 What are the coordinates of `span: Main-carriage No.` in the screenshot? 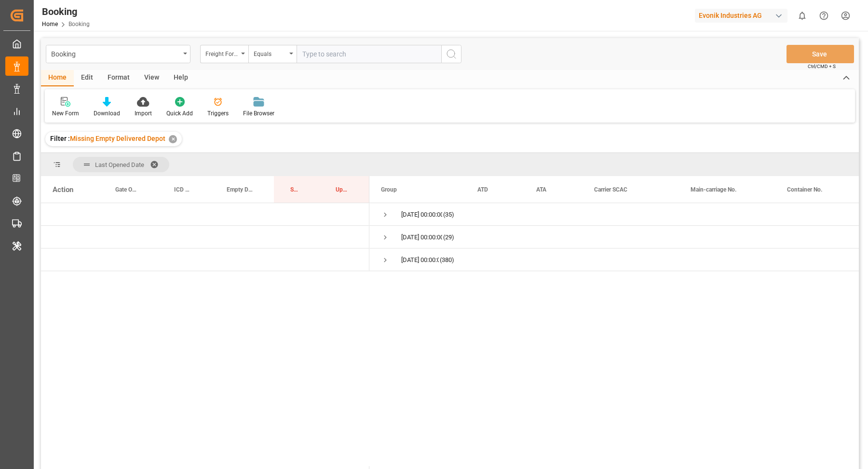 It's located at (713, 190).